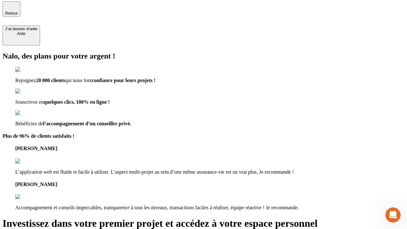 Image resolution: width=407 pixels, height=229 pixels. I want to click on span: Rejoignez, so click(25, 80).